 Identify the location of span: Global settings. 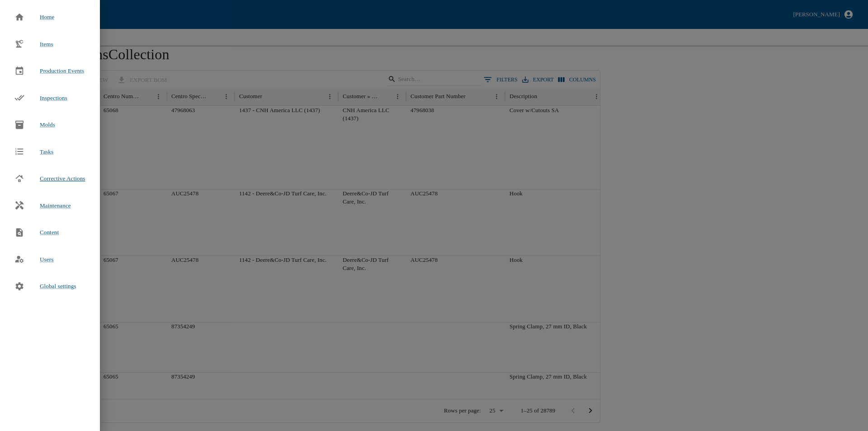
(58, 287).